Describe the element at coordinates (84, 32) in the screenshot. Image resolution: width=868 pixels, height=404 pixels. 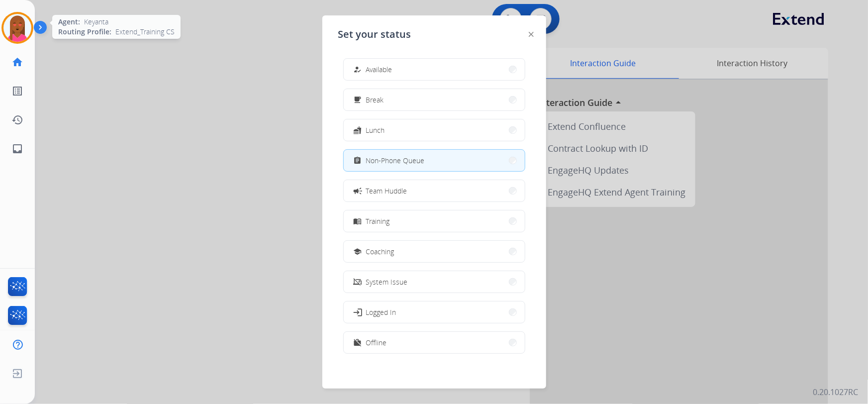
I see `span: Routing Profile:` at that location.